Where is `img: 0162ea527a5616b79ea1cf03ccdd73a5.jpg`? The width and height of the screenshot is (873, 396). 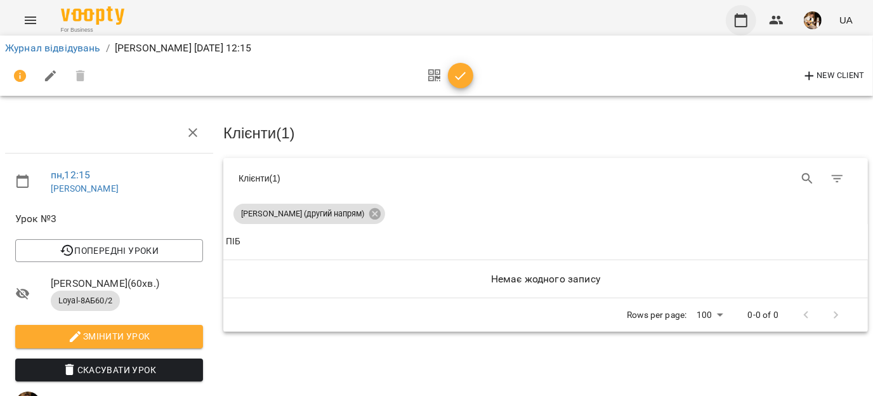 img: 0162ea527a5616b79ea1cf03ccdd73a5.jpg is located at coordinates (812, 20).